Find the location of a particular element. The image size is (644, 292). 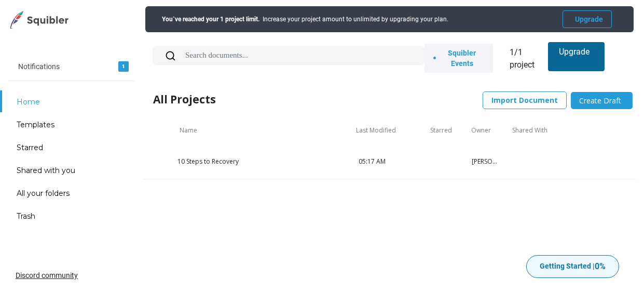

button: Getting Started |0% is located at coordinates (573, 266).